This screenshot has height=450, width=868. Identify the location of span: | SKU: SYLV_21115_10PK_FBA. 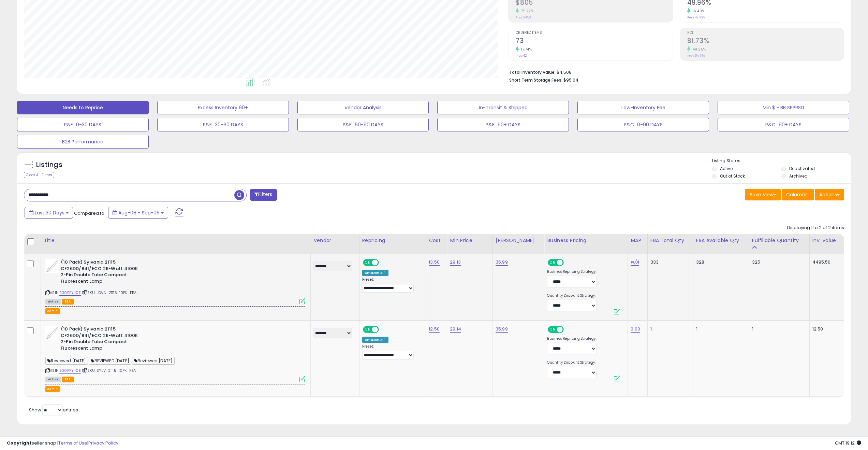
(109, 371).